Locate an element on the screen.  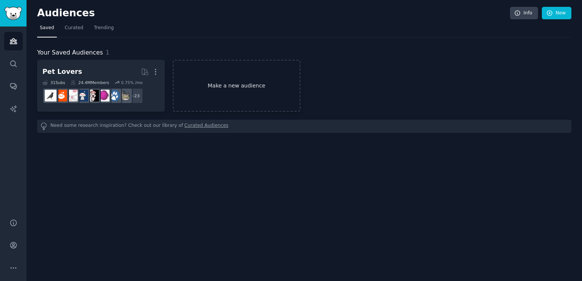
img: parrots is located at coordinates (93, 95).